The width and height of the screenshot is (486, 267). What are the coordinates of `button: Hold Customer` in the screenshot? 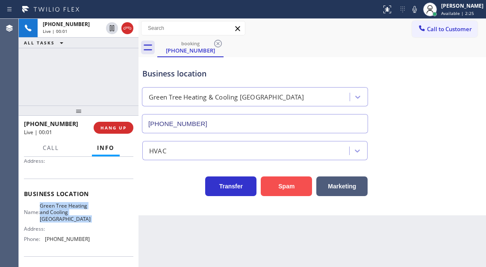 It's located at (112, 28).